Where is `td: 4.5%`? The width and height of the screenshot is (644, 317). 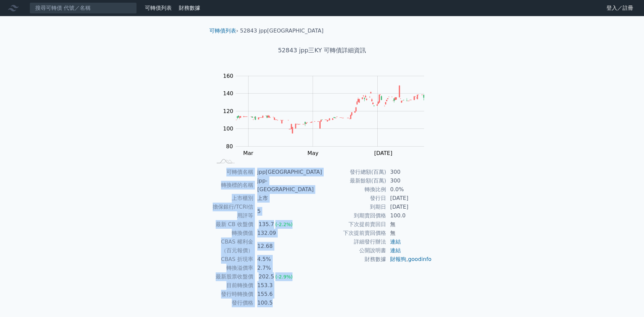
td: 4.5% is located at coordinates (288, 259).